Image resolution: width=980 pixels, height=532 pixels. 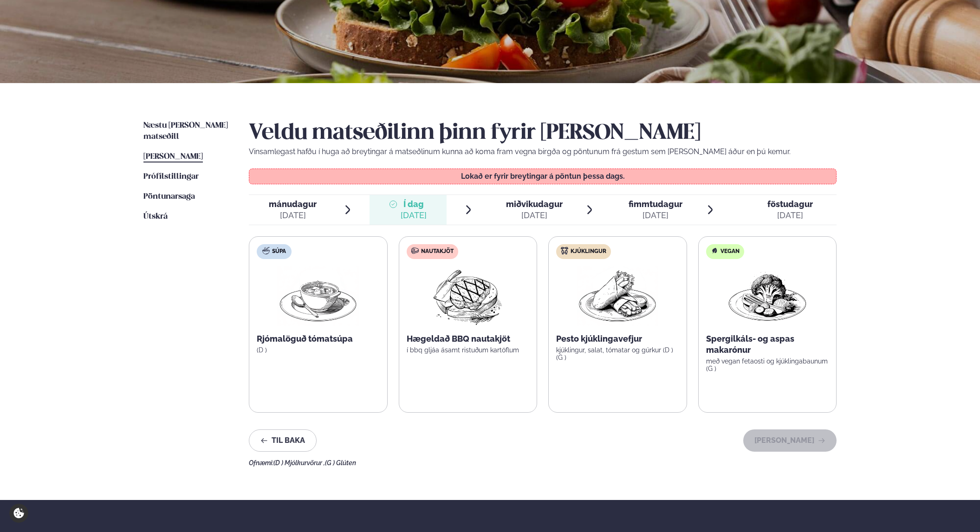 I want to click on span: Í dag, so click(x=414, y=204).